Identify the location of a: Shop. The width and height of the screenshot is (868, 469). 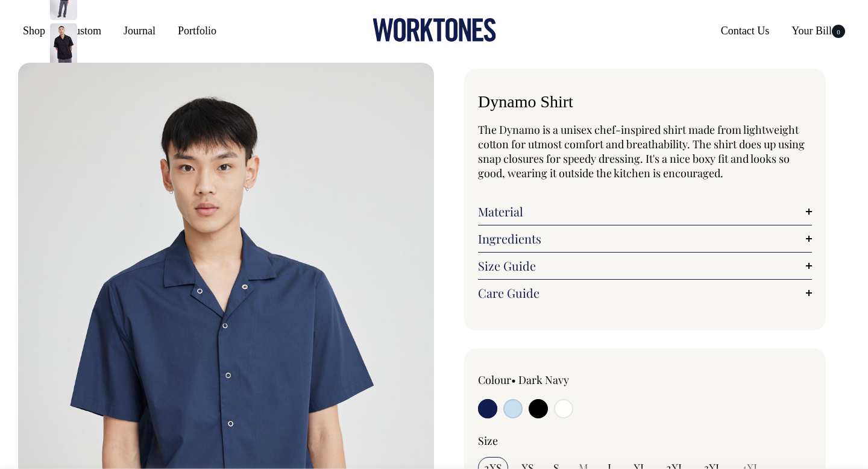
(33, 31).